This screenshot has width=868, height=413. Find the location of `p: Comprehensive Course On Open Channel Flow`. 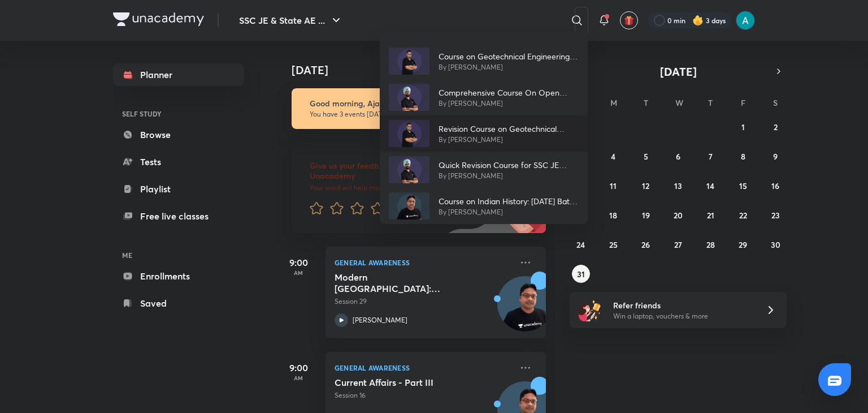

p: Comprehensive Course On Open Channel Flow is located at coordinates (509, 93).